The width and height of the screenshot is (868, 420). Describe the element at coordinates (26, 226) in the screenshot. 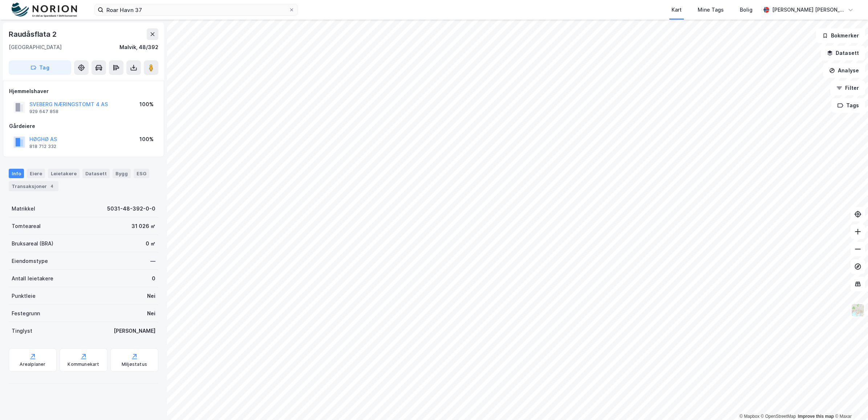

I see `div: Tomteareal` at that location.